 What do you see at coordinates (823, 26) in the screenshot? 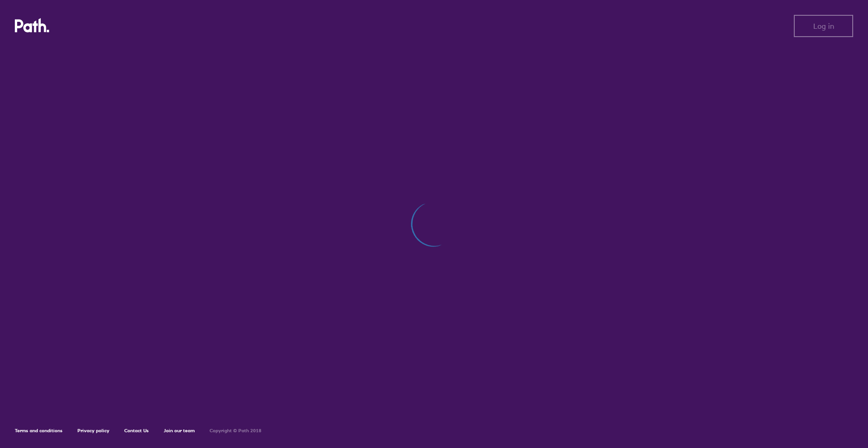
I see `span: Log in` at bounding box center [823, 26].